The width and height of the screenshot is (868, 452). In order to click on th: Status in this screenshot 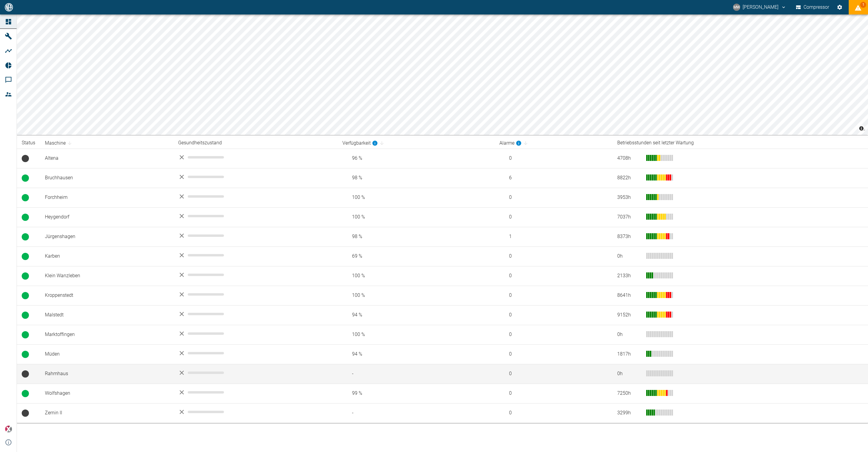, I will do `click(29, 143)`.